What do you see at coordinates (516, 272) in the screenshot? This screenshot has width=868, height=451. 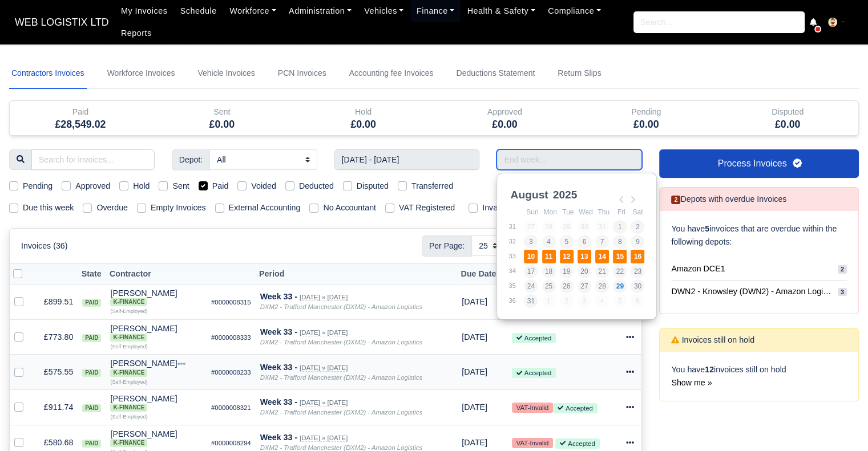 I see `td: 34` at bounding box center [516, 272].